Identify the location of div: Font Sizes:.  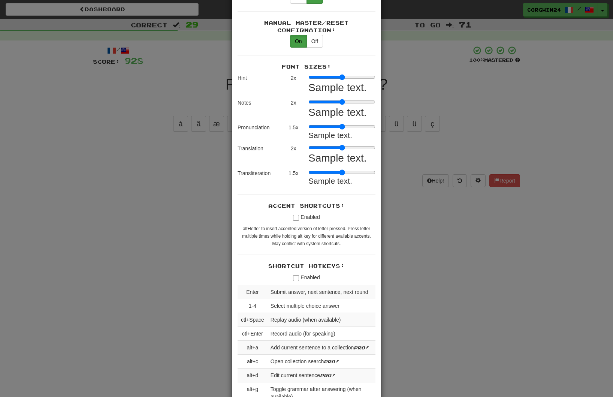
(306, 67).